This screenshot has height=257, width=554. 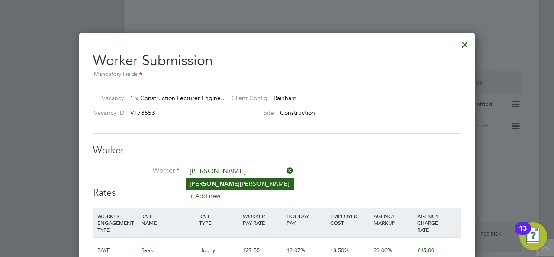 I want to click on div: HOLIDAY PAY, so click(x=306, y=219).